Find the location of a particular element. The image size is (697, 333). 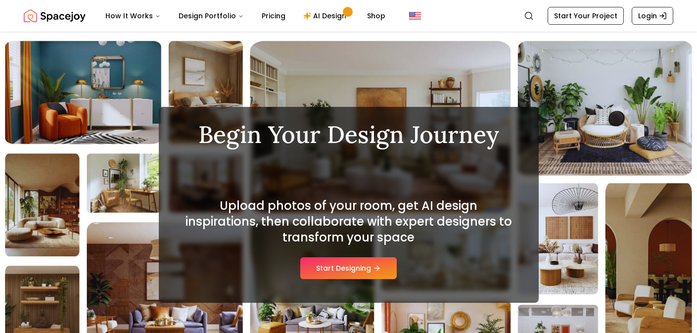

button: Design Portfolio is located at coordinates (211, 16).